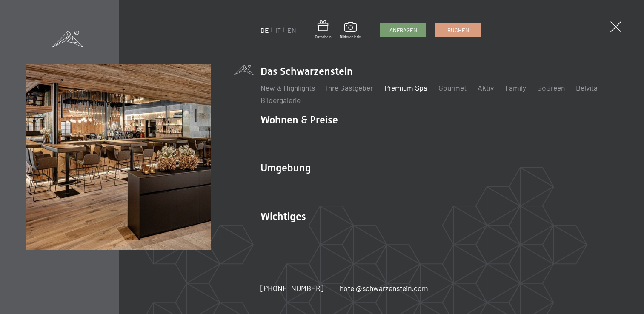  Describe the element at coordinates (350, 37) in the screenshot. I see `span: Bildergalerie` at that location.